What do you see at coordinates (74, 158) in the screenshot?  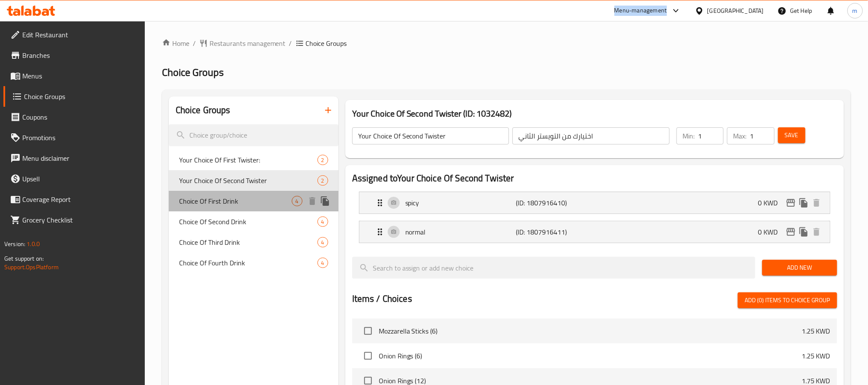 I see `a: Menu disclaimer` at bounding box center [74, 158].